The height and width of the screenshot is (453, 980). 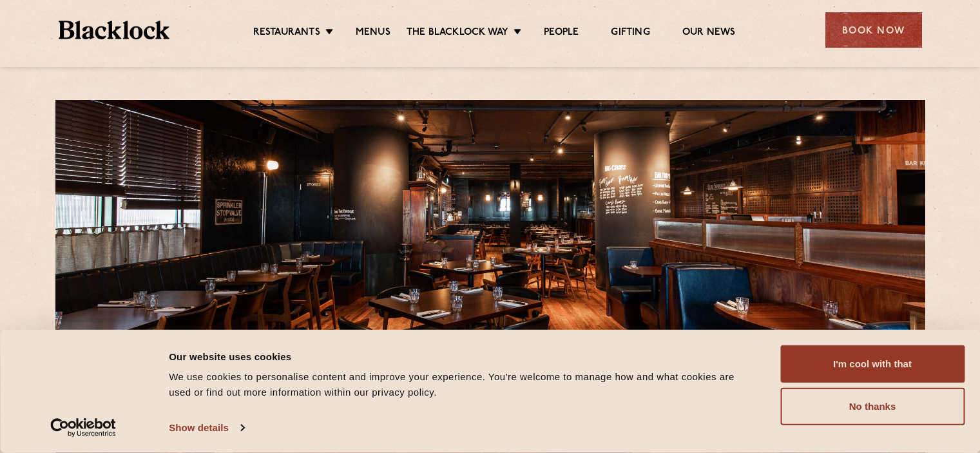 What do you see at coordinates (561, 33) in the screenshot?
I see `a: People` at bounding box center [561, 33].